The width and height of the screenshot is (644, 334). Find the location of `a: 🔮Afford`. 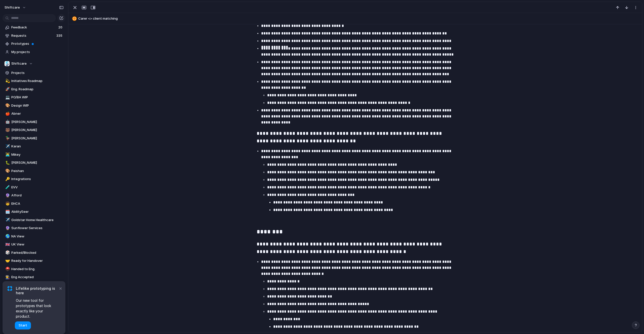

a: 🔮Afford is located at coordinates (34, 195).